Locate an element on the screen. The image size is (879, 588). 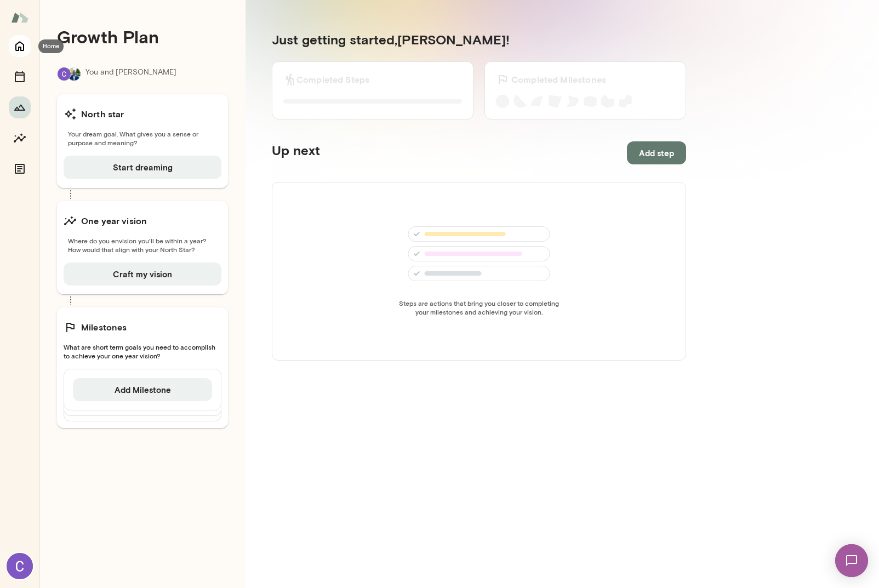
button: Home is located at coordinates (20, 46).